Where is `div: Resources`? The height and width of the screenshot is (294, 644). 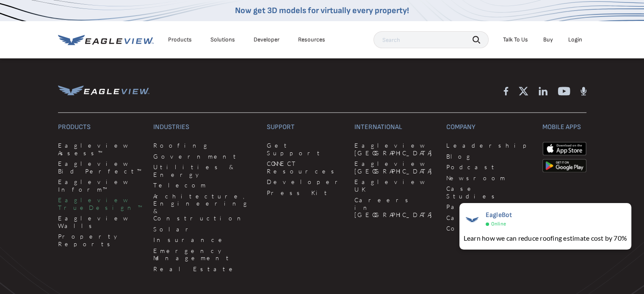 div: Resources is located at coordinates (312, 40).